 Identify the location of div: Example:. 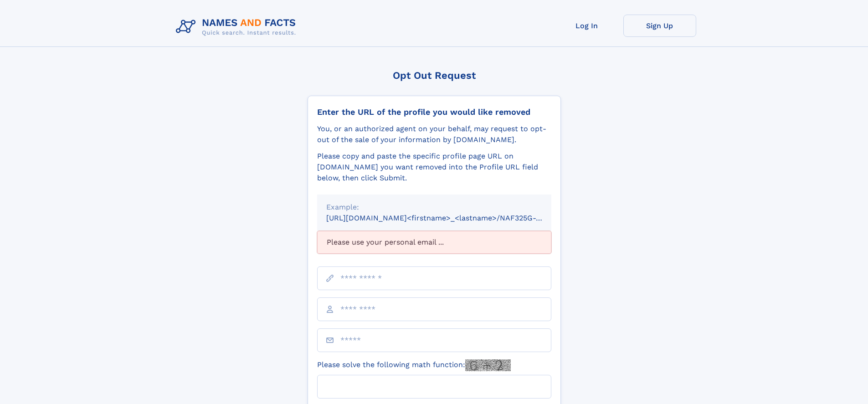
(434, 207).